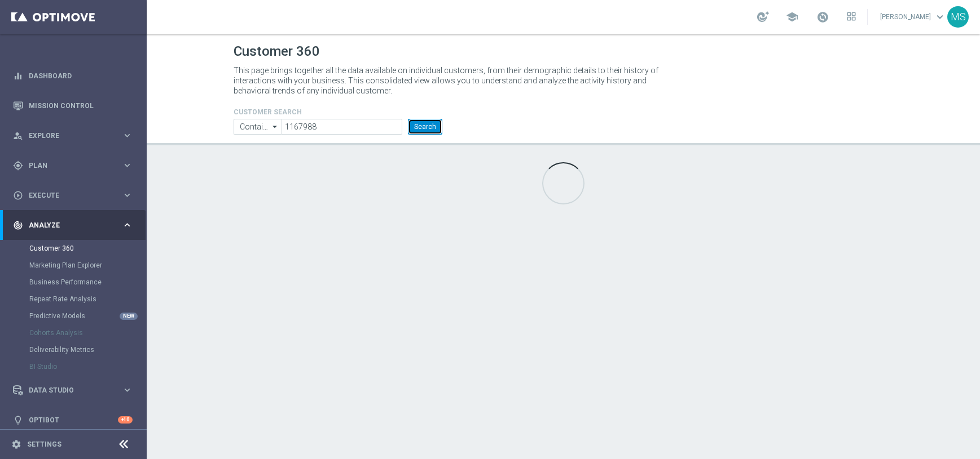  Describe the element at coordinates (125, 420) in the screenshot. I see `div: +10` at that location.